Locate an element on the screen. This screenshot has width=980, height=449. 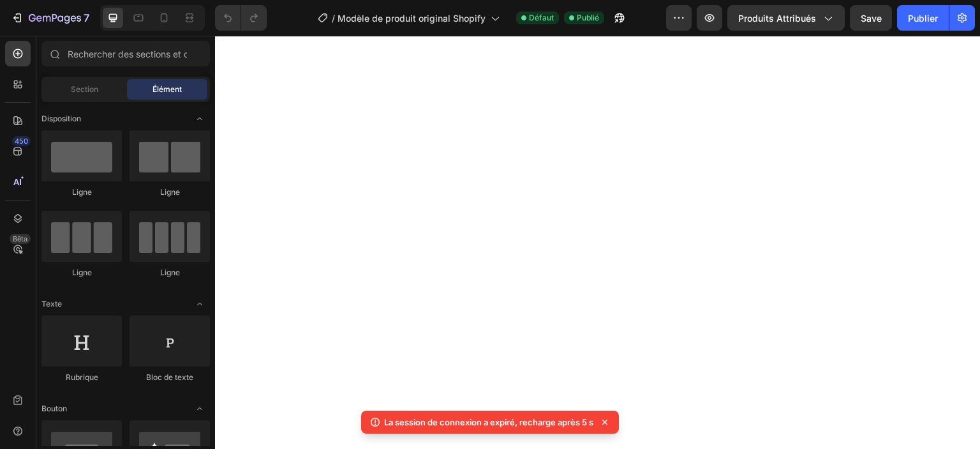
font: 450 is located at coordinates (21, 141).